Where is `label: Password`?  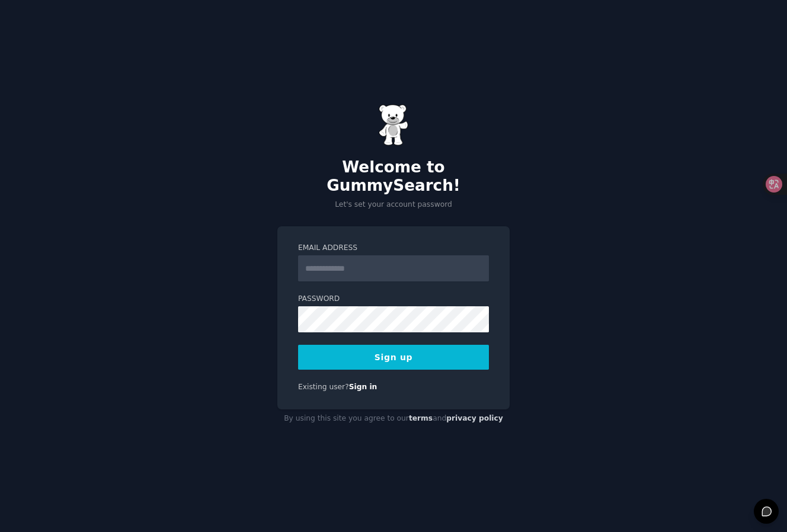
label: Password is located at coordinates (393, 299).